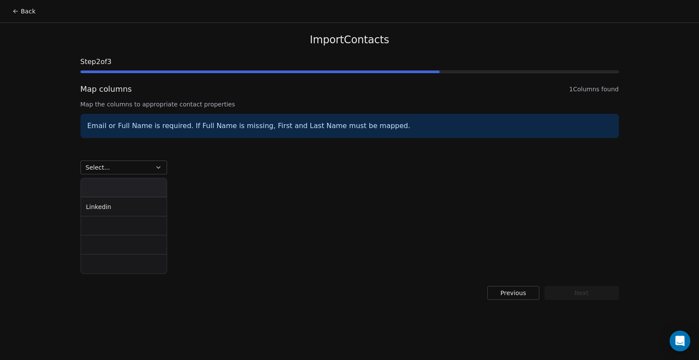 The height and width of the screenshot is (360, 699). I want to click on span: Import Contacts, so click(349, 40).